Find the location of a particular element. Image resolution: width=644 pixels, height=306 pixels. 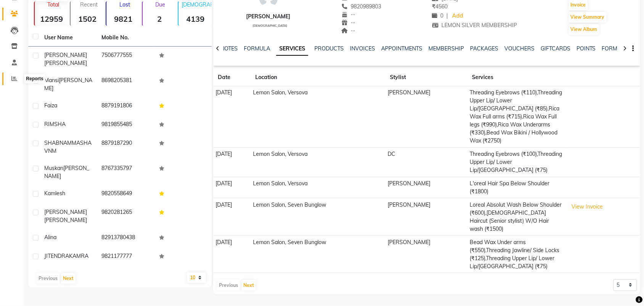

span: RIMSHA is located at coordinates (55, 124).